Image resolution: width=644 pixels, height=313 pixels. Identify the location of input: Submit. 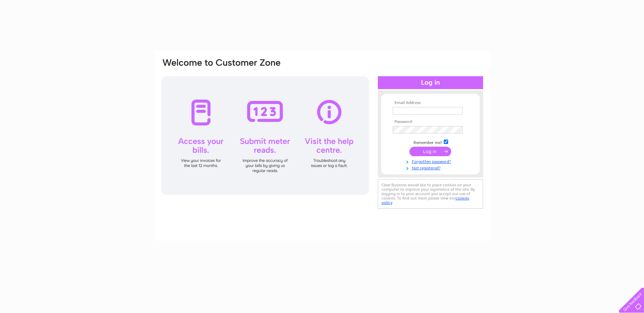
(430, 152).